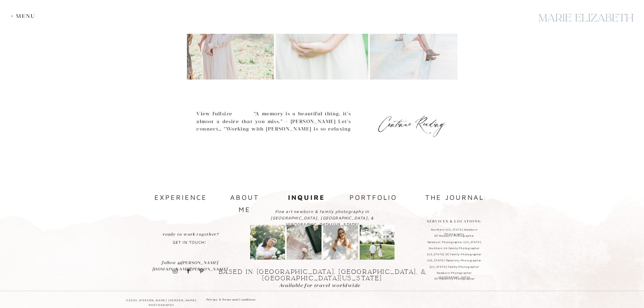 The height and width of the screenshot is (308, 644). I want to click on nav: the journal, so click(455, 197).